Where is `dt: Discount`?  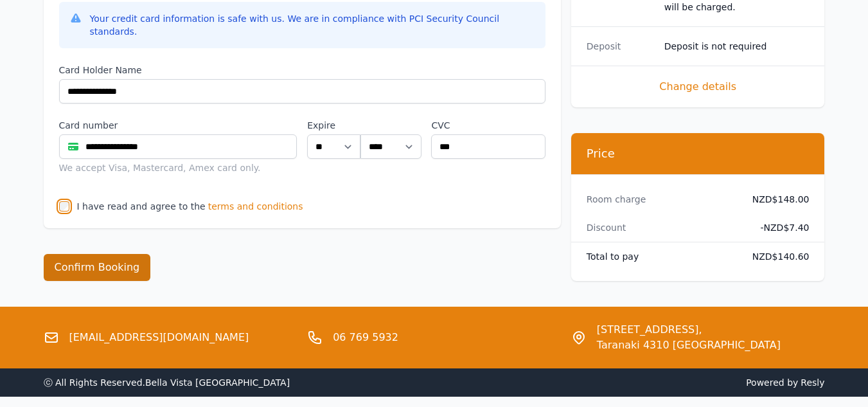 dt: Discount is located at coordinates (659, 228).